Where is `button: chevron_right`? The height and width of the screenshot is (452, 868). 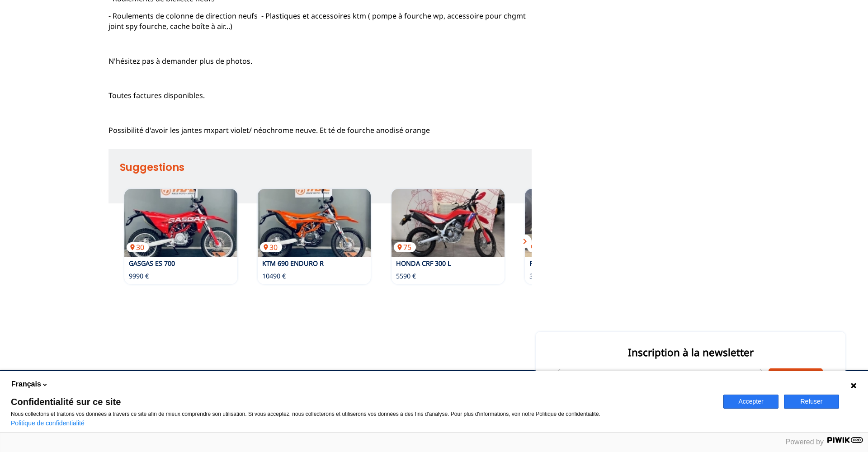
button: chevron_right is located at coordinates (525, 241).